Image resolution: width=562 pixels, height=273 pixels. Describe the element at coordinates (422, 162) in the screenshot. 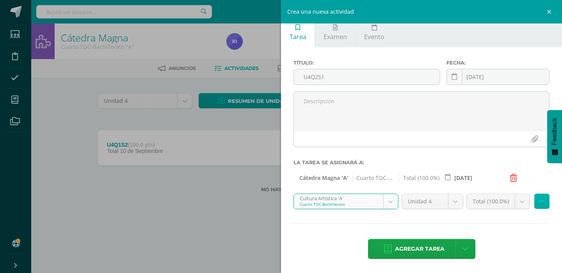

I see `label: La tarea se asignará a:` at that location.